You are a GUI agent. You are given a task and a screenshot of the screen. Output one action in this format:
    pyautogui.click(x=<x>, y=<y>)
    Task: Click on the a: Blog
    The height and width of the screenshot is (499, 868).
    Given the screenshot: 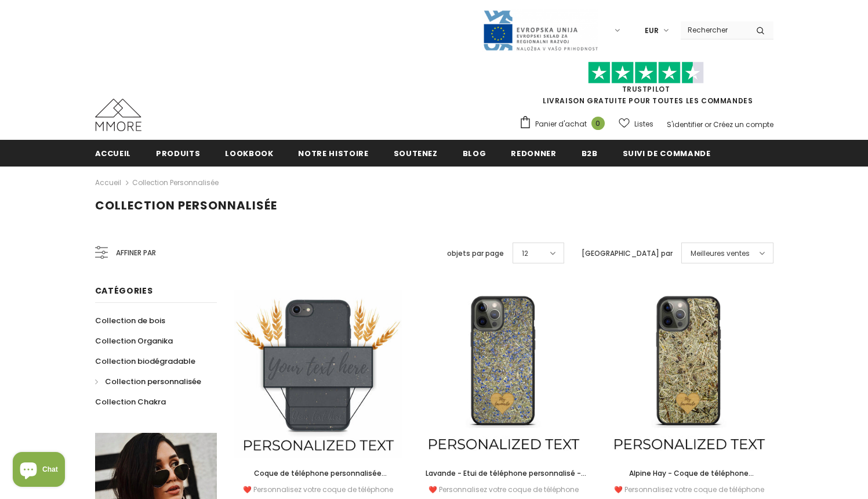 What is the action you would take?
    pyautogui.click(x=474, y=152)
    